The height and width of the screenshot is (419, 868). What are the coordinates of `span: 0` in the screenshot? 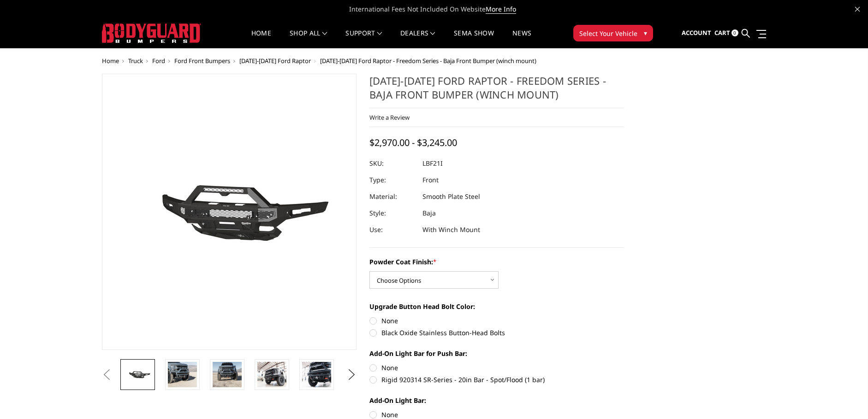 It's located at (734, 33).